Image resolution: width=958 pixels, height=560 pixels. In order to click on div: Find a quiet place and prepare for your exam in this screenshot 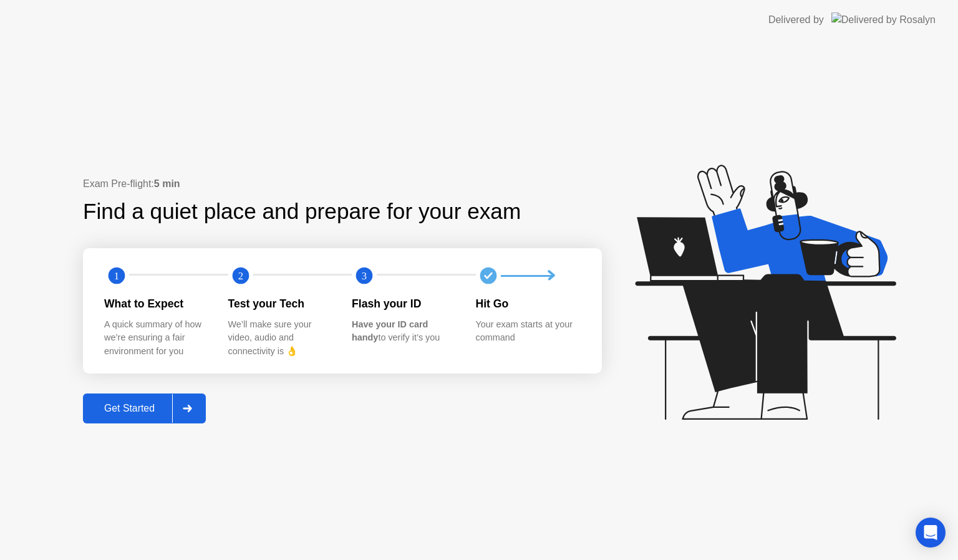, I will do `click(303, 211)`.